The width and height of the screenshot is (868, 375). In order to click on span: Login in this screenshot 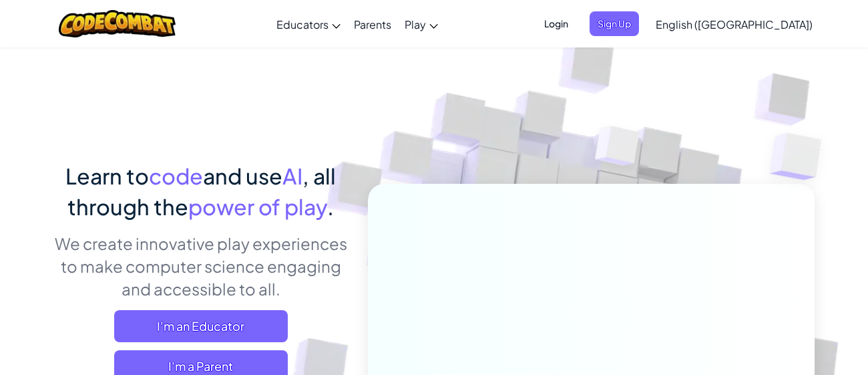, I will do `click(556, 23)`.